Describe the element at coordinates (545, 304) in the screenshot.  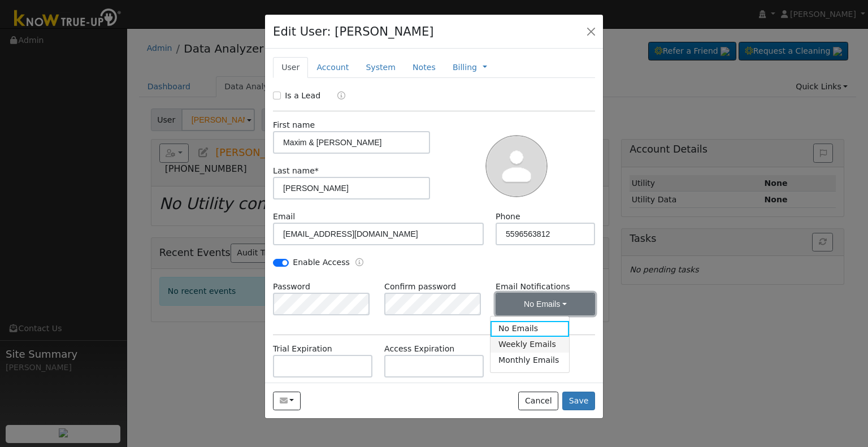
I see `button: No Emails` at that location.